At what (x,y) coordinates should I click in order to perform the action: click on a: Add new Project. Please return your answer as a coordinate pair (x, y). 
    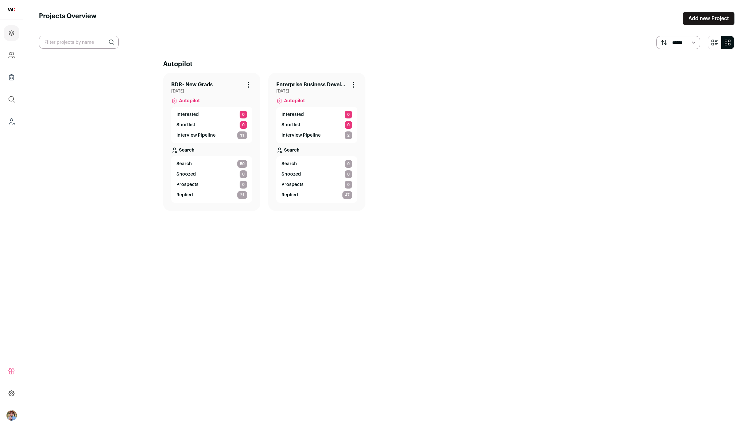
    Looking at the image, I should click on (709, 18).